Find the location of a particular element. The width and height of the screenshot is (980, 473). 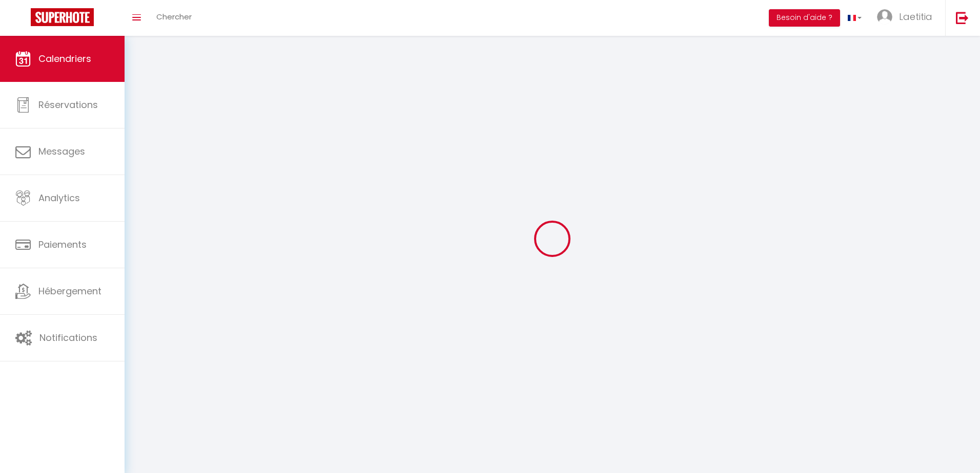

span: Paiements is located at coordinates (62, 244).